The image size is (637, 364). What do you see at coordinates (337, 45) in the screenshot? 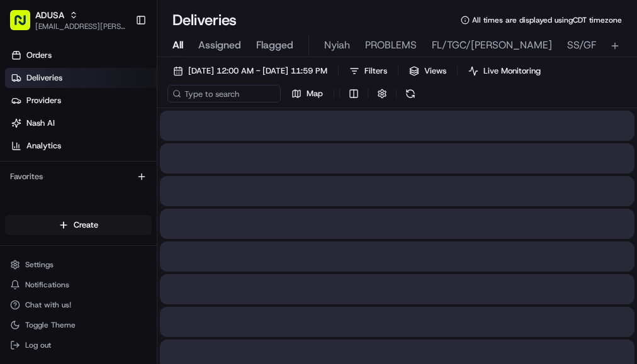
I see `span: Nyiah` at bounding box center [337, 45].